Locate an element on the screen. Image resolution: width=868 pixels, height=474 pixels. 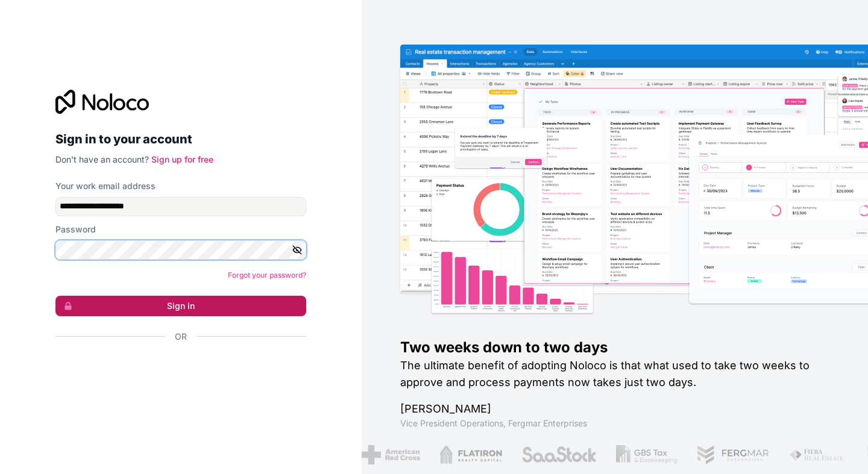
h1: Two weeks down to two days is located at coordinates (615, 348).